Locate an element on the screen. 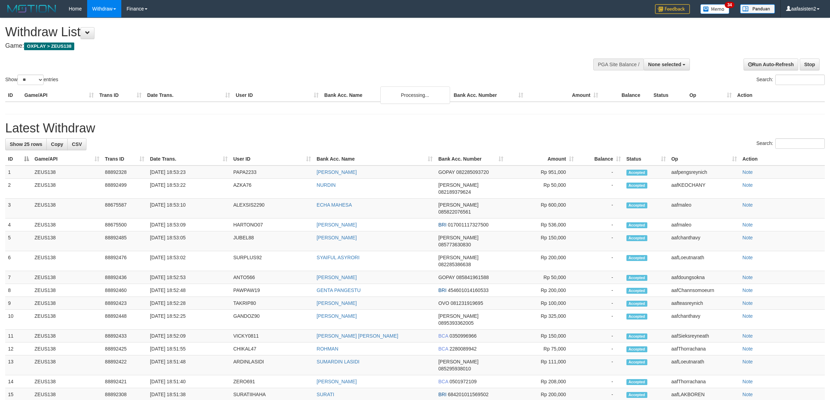  th: User ID is located at coordinates (277, 95).